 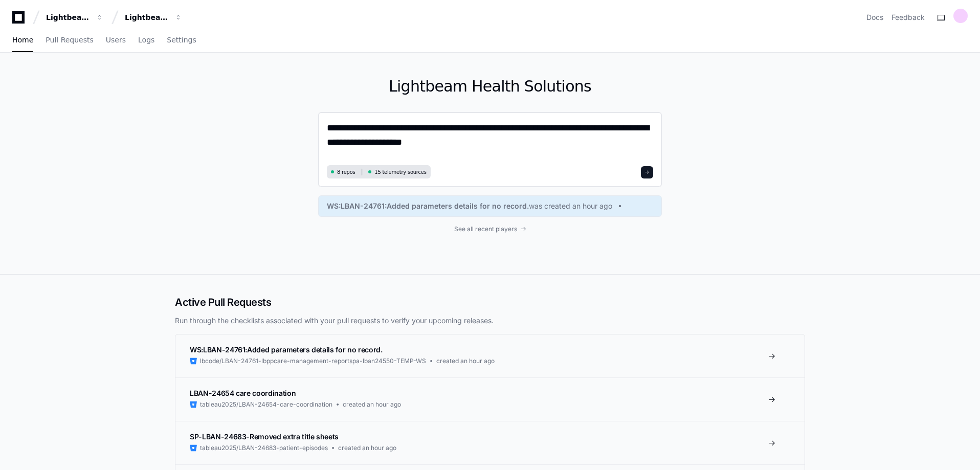 What do you see at coordinates (69, 40) in the screenshot?
I see `a: Pull Requests` at bounding box center [69, 40].